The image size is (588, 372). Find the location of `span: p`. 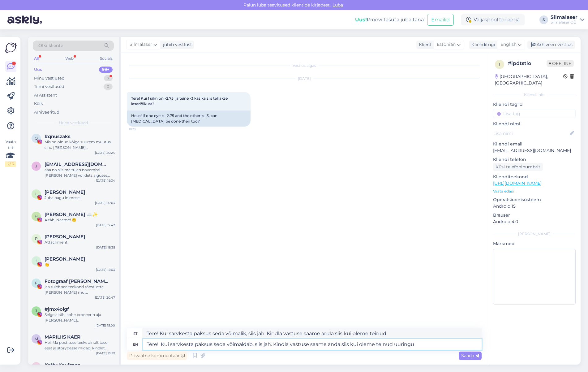

span: p is located at coordinates (36, 238).